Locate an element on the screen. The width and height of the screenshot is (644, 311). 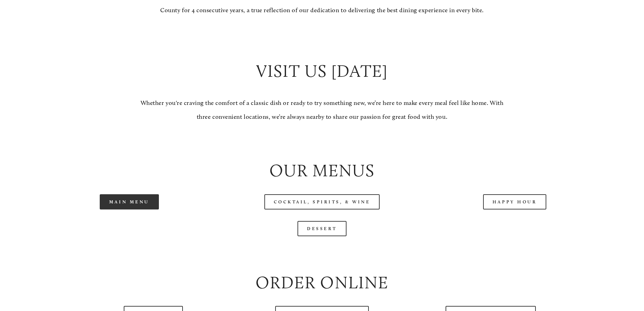
a: Cocktail, Spirits, & Wine is located at coordinates (322, 202).